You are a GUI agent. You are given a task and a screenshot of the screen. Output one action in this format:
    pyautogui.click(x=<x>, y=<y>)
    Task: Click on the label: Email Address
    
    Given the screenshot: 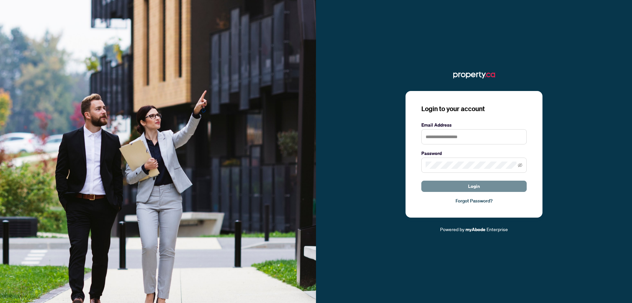 What is the action you would take?
    pyautogui.click(x=474, y=125)
    